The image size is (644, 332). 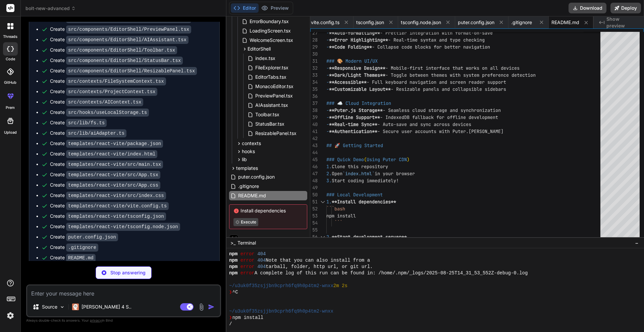 What do you see at coordinates (448, 89) in the screenshot?
I see `span: - Resizable panels and collapsible sidebars` at bounding box center [448, 89].